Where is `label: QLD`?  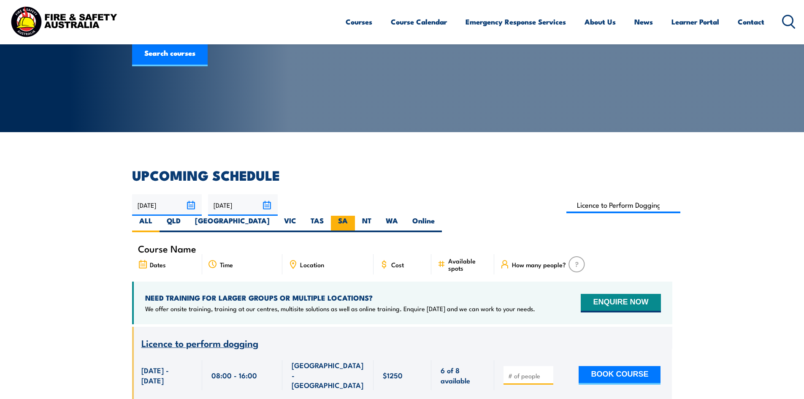
label: QLD is located at coordinates (173, 224).